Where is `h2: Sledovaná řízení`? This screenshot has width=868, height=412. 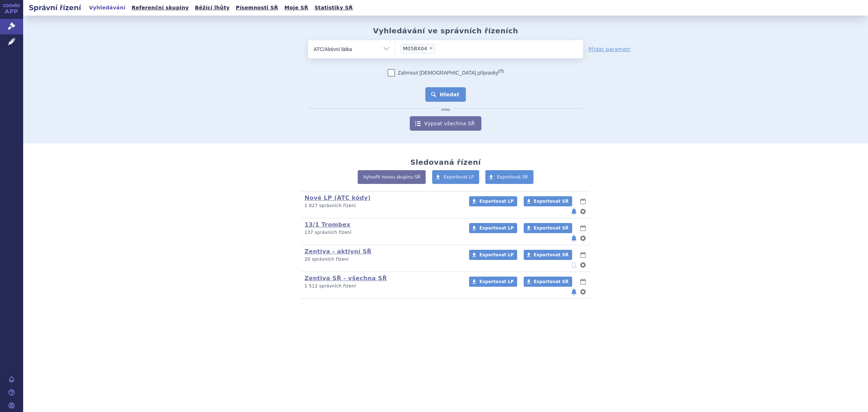 h2: Sledovaná řízení is located at coordinates (445, 162).